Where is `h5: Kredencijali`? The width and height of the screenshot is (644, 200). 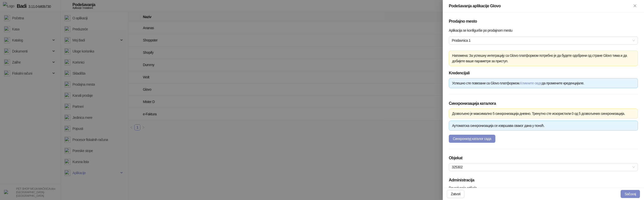 h5: Kredencijali is located at coordinates (543, 73).